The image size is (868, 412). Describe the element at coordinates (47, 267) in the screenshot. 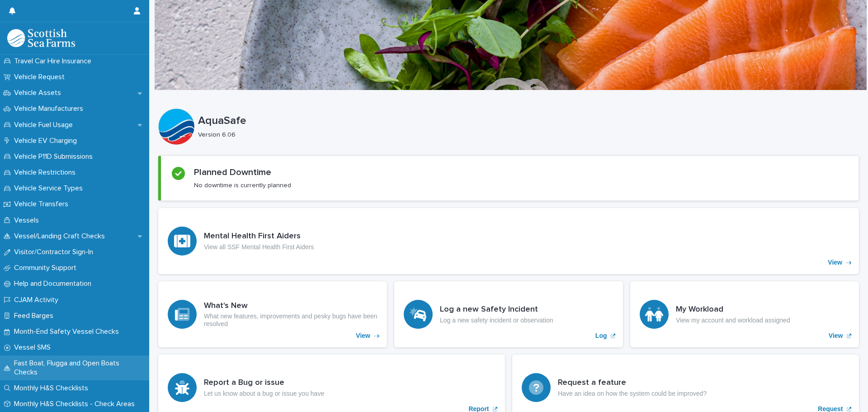

I see `p: Community Support` at that location.